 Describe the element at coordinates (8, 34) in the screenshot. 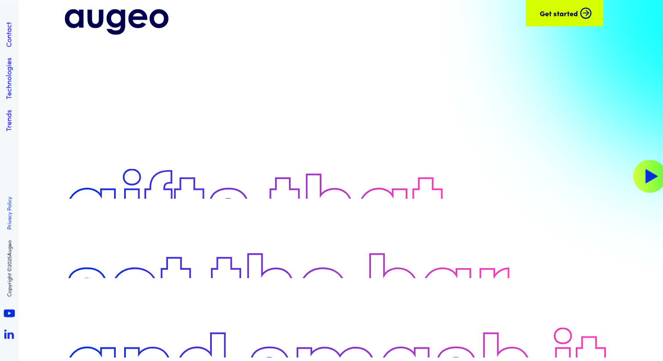

I see `a: Contact` at that location.